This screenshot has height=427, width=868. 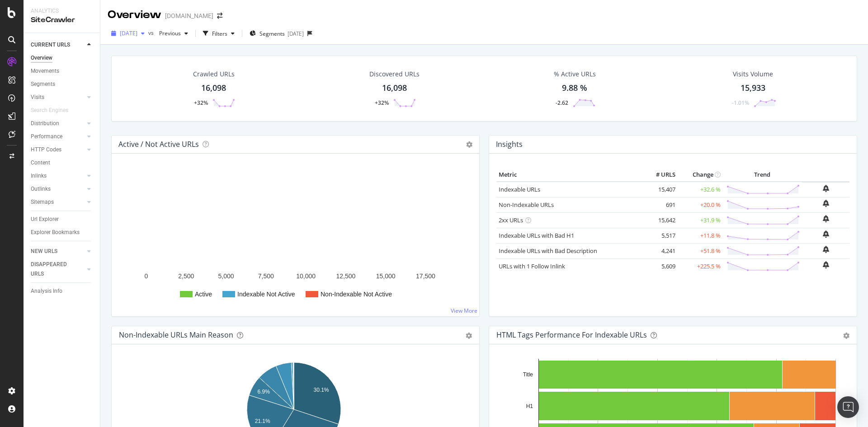 I want to click on div: Open Intercom Messenger, so click(x=848, y=407).